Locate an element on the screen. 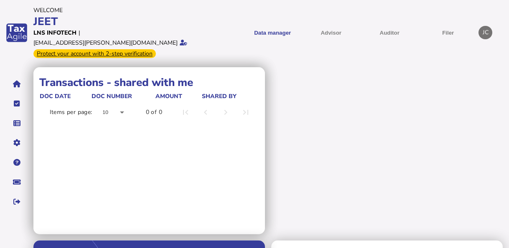 Image resolution: width=509 pixels, height=248 pixels. button: Tasks is located at coordinates (17, 104).